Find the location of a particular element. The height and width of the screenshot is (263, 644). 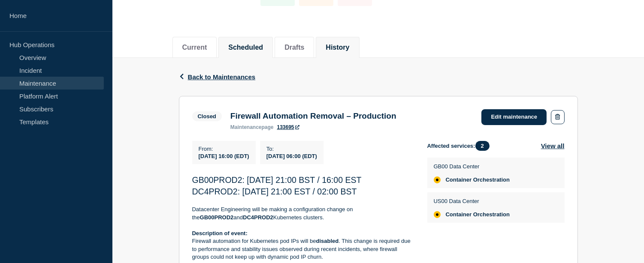

span: maintenance is located at coordinates (246, 127).